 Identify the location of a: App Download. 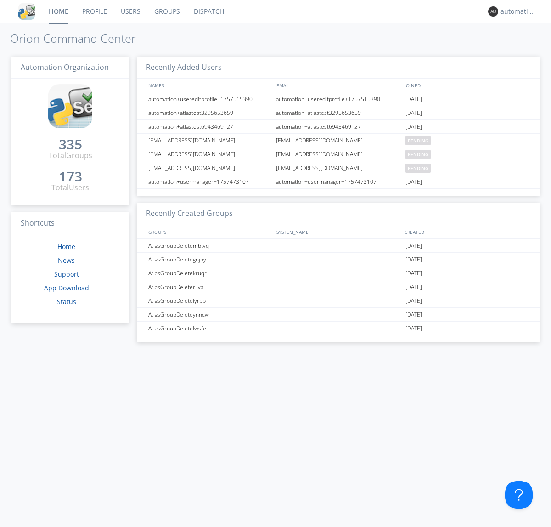
(67, 288).